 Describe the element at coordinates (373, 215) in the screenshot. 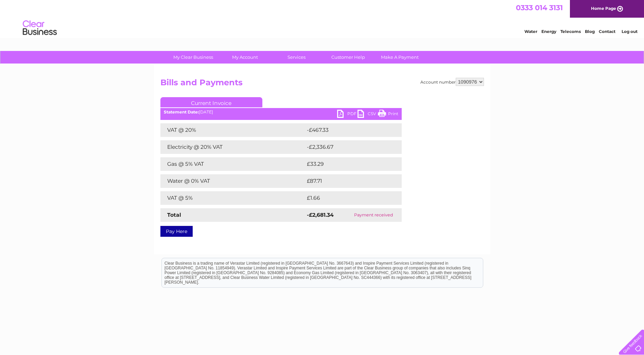

I see `td: Payment received` at that location.